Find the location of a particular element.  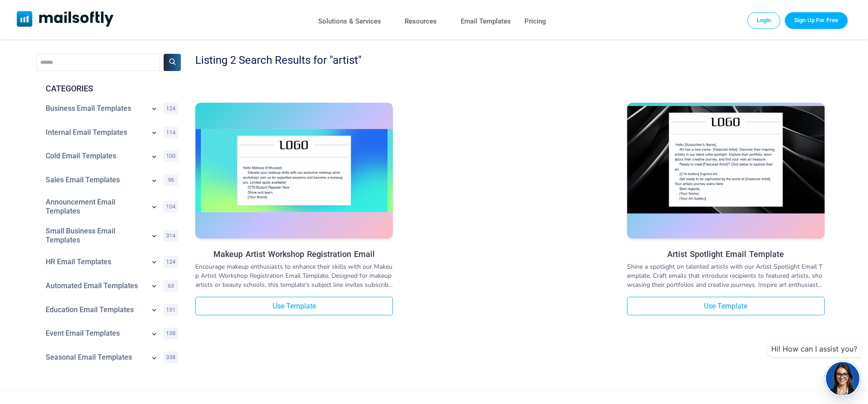

a: Login is located at coordinates (764, 20).